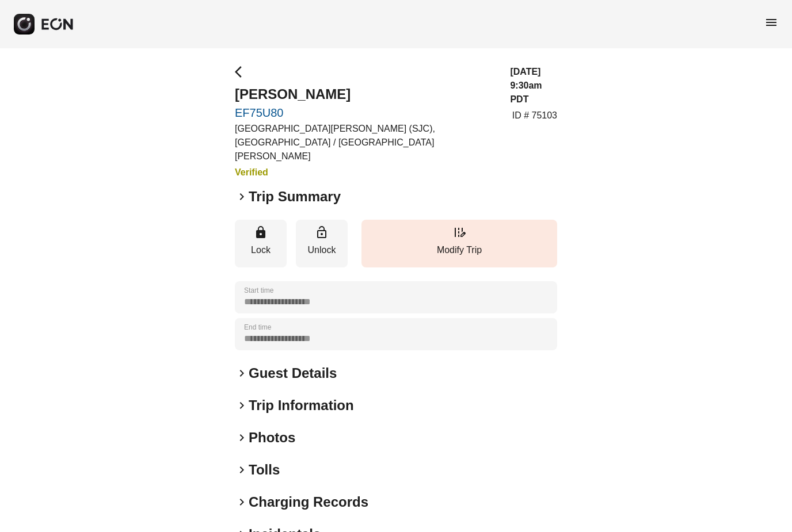  I want to click on h2: Charging Records, so click(309, 503).